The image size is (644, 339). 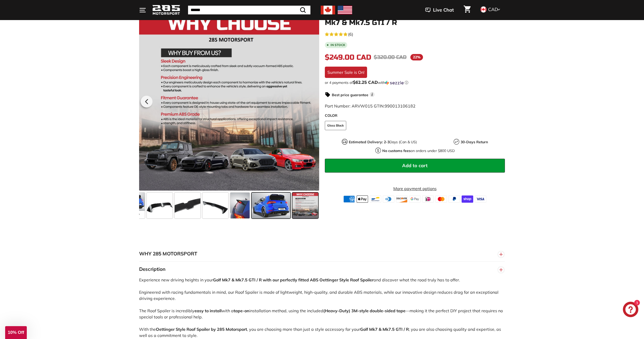 What do you see at coordinates (351, 34) in the screenshot?
I see `span: (6)` at bounding box center [351, 34].